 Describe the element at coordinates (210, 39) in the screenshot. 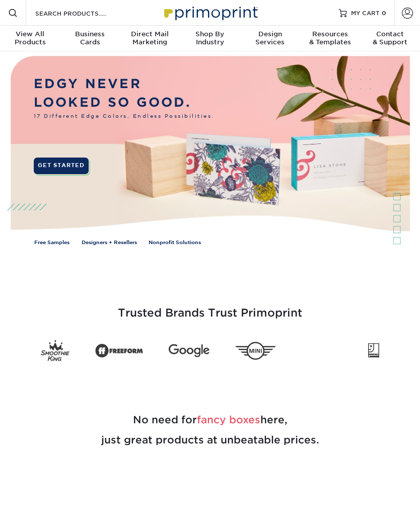

I see `a: Shop ByIndustry` at that location.